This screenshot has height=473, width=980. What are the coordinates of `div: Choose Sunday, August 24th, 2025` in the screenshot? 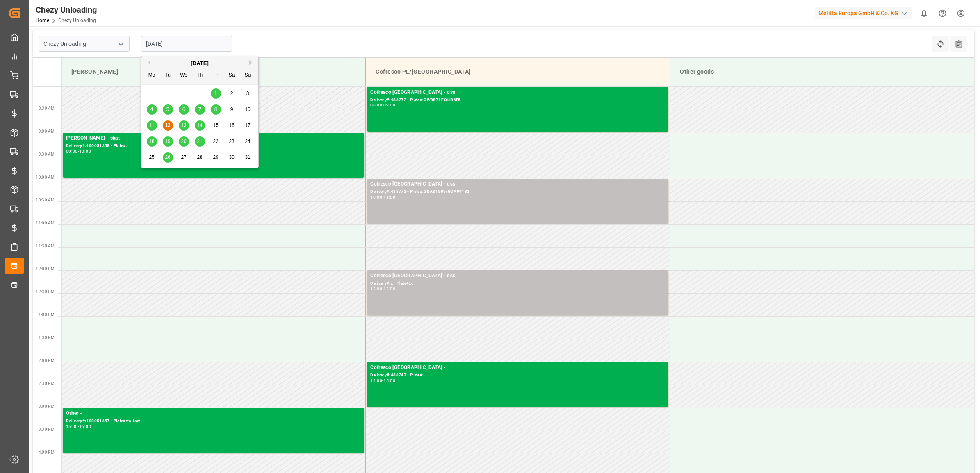 It's located at (248, 141).